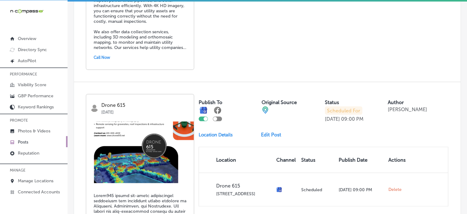 Image resolution: width=467 pixels, height=214 pixels. I want to click on label: Status, so click(332, 102).